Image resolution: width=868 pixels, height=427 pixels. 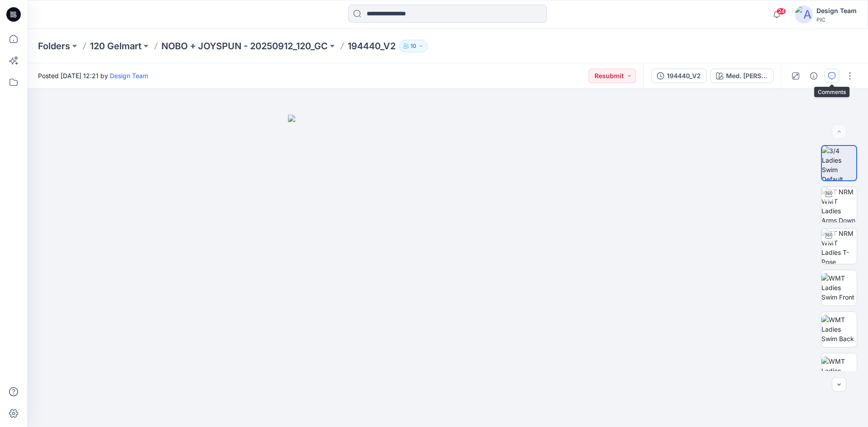 What do you see at coordinates (684, 76) in the screenshot?
I see `div: 194440_V2` at bounding box center [684, 76].